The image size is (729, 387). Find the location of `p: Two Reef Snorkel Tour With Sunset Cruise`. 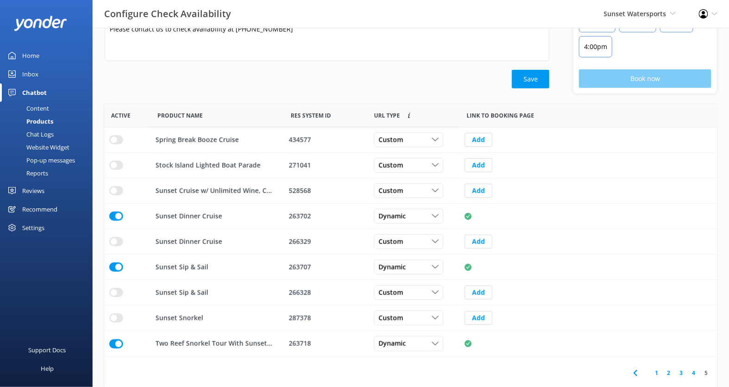

p: Two Reef Snorkel Tour With Sunset Cruise is located at coordinates (214, 344).